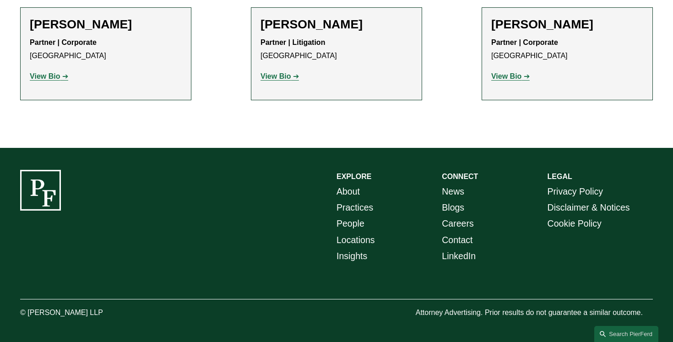 Image resolution: width=673 pixels, height=342 pixels. I want to click on a: About, so click(348, 191).